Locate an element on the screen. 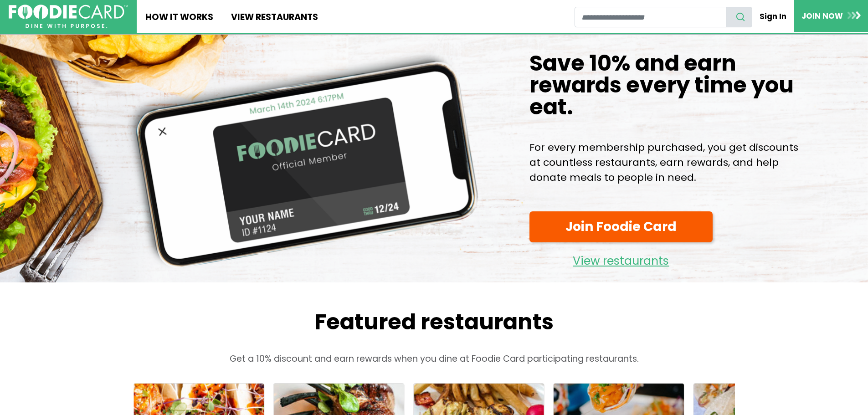  input: restaurant search is located at coordinates (650, 17).